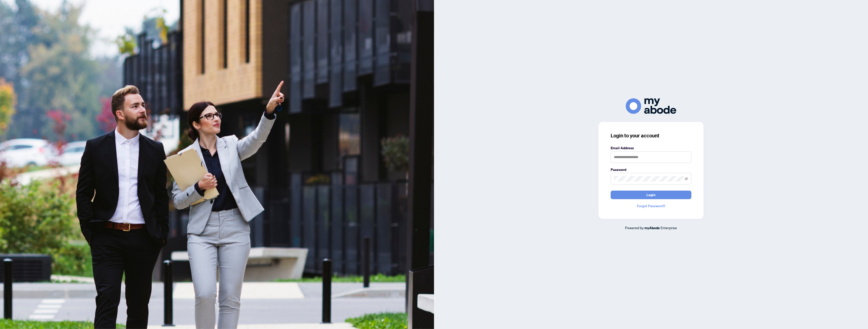 Image resolution: width=868 pixels, height=329 pixels. I want to click on h3: Login to your account, so click(651, 136).